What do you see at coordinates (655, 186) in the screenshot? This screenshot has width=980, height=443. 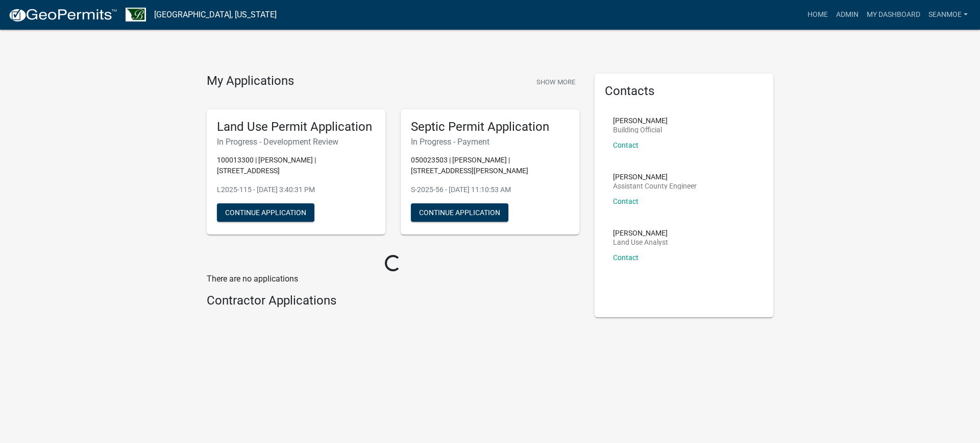 I see `p: Assistant County Engineer` at bounding box center [655, 186].